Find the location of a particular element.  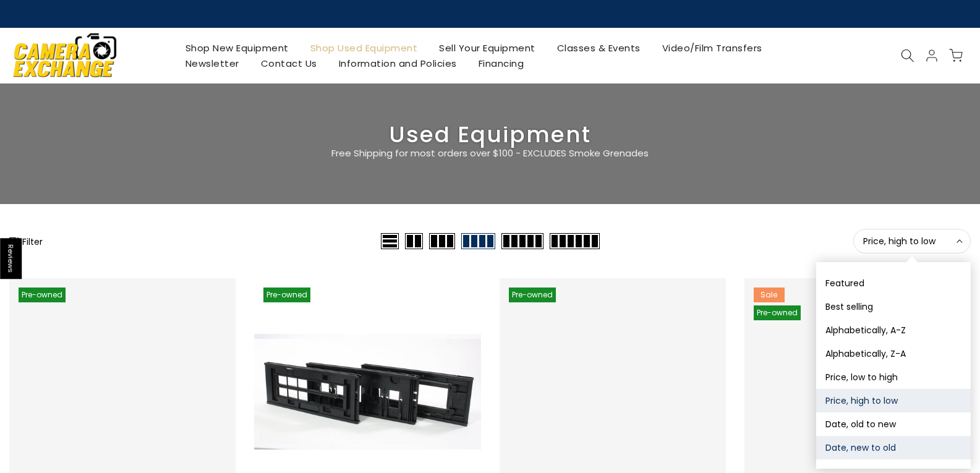

h3: Used Equipment is located at coordinates (490, 134).